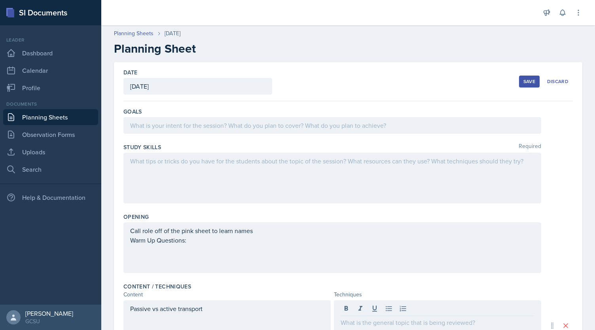 Image resolution: width=595 pixels, height=330 pixels. I want to click on label: Goals, so click(133, 112).